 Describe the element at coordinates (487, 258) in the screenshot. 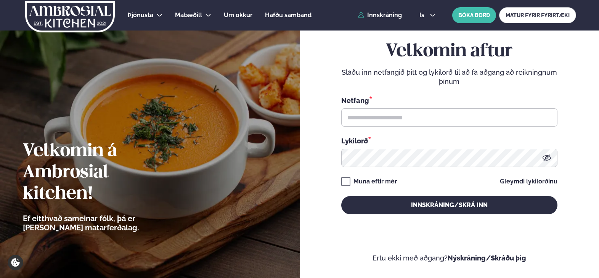

I see `a: Nýskráning/Skráðu þig` at that location.